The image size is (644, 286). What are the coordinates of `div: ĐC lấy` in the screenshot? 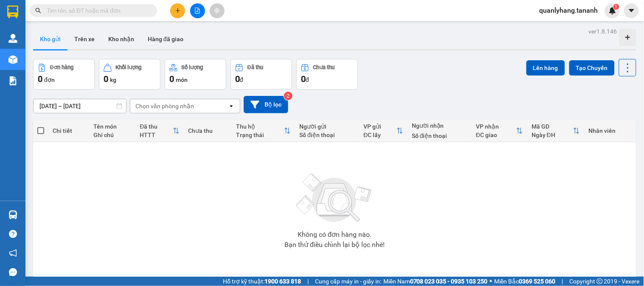 It's located at (380, 135).